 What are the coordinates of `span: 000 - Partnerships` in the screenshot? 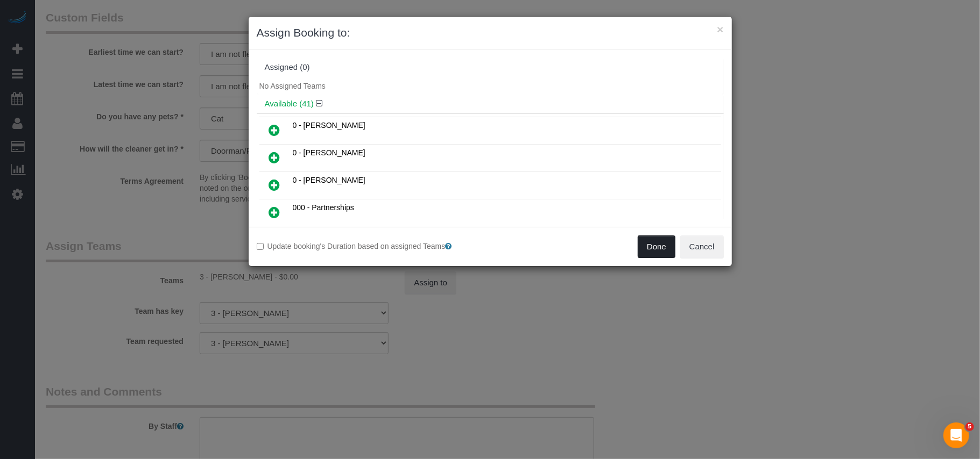 It's located at (324, 208).